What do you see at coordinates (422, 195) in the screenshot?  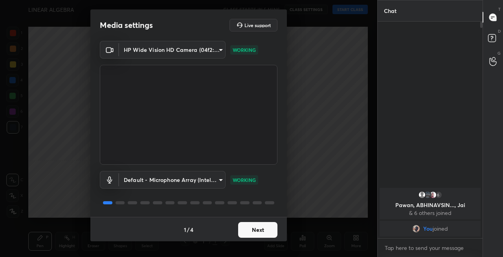 I see `img: default.png` at bounding box center [422, 195].